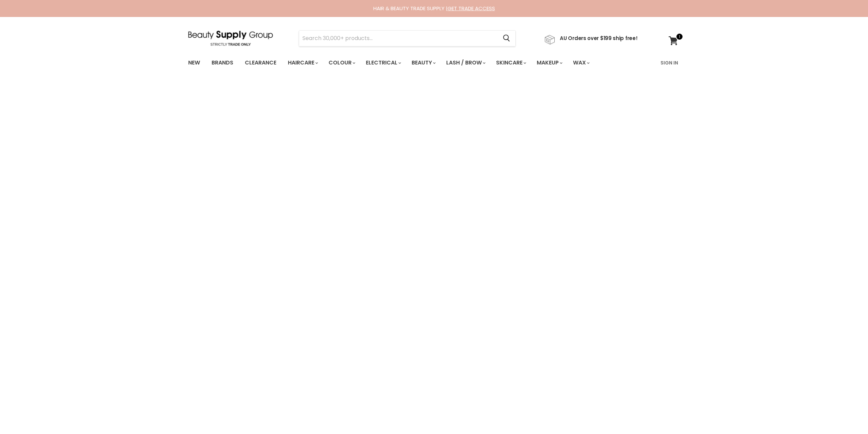  Describe the element at coordinates (194, 62) in the screenshot. I see `a: New` at that location.